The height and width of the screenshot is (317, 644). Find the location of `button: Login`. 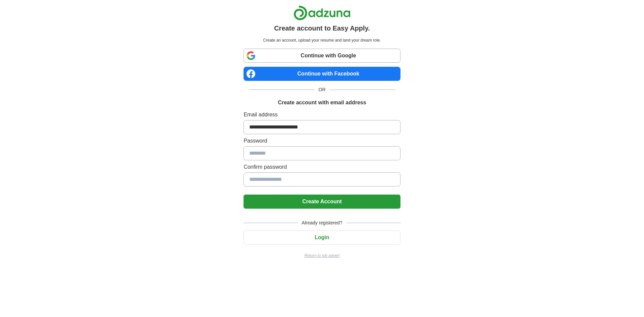

button: Login is located at coordinates (322, 237).